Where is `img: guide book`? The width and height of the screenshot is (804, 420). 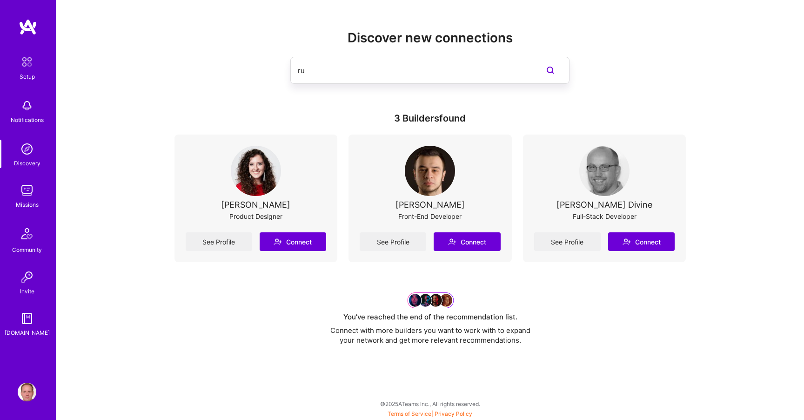
img: guide book is located at coordinates (27, 318).